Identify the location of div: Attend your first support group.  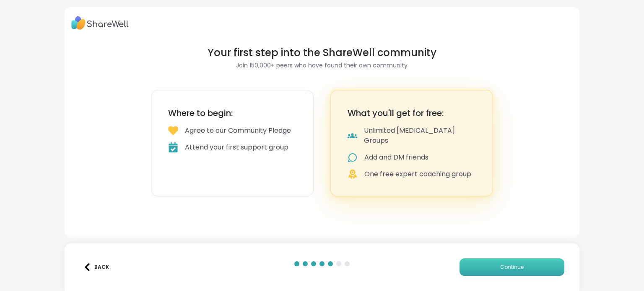
(236, 147).